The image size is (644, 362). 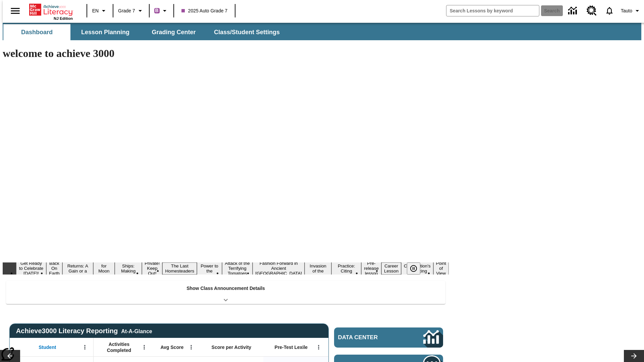 I want to click on a: Home, so click(x=51, y=10).